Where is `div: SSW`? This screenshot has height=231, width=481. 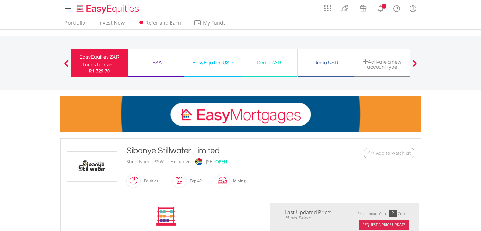 div: SSW is located at coordinates (159, 162).